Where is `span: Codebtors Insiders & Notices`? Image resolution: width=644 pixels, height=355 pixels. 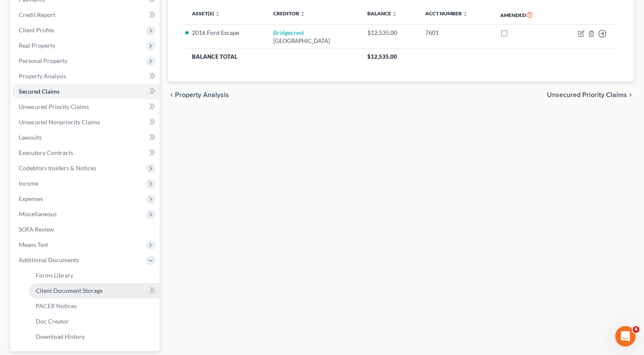 span: Codebtors Insiders & Notices is located at coordinates (57, 168).